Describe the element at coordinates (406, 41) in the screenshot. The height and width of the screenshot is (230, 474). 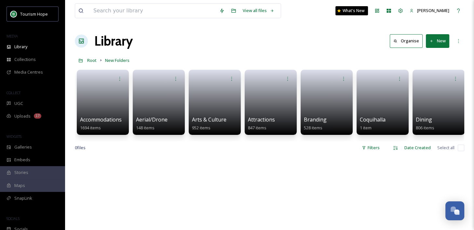
I see `button: Organise` at that location.